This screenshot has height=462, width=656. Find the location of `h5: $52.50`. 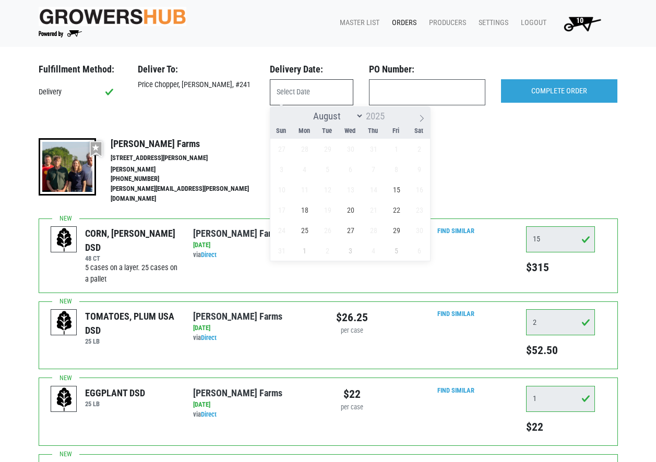

h5: $52.50 is located at coordinates (560, 351).